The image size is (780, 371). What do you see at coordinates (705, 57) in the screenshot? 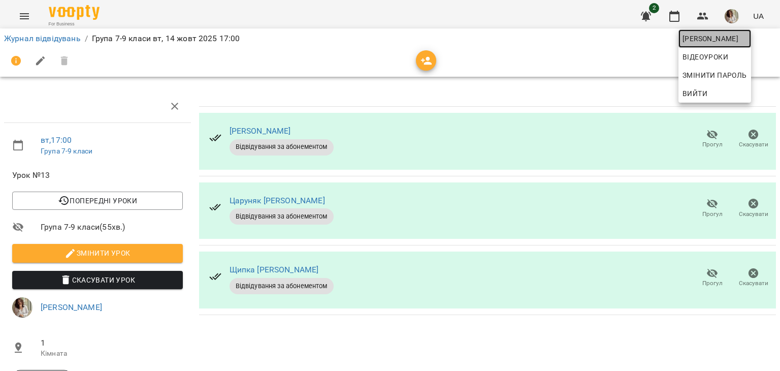
I see `a: Відеоуроки` at bounding box center [705, 57].